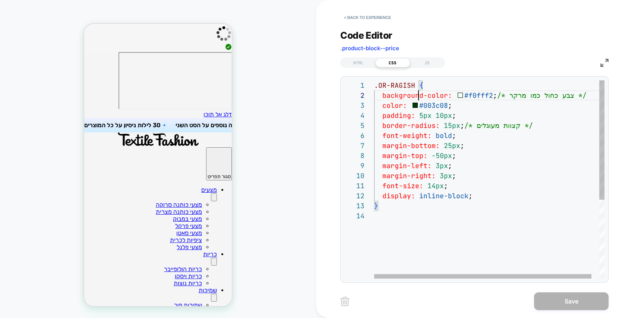 The width and height of the screenshot is (644, 318). I want to click on button: כריות, so click(130, 238).